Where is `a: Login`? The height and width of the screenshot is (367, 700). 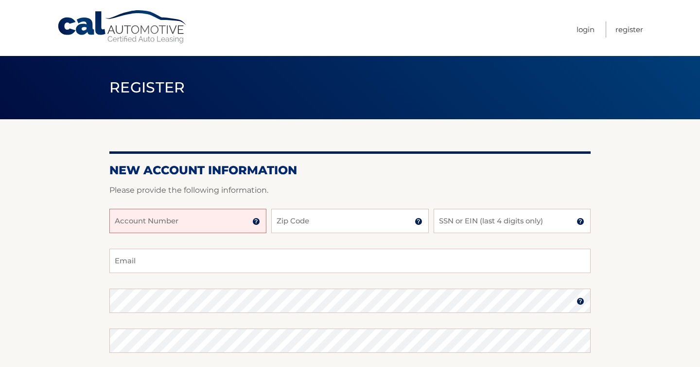
a: Login is located at coordinates (585, 29).